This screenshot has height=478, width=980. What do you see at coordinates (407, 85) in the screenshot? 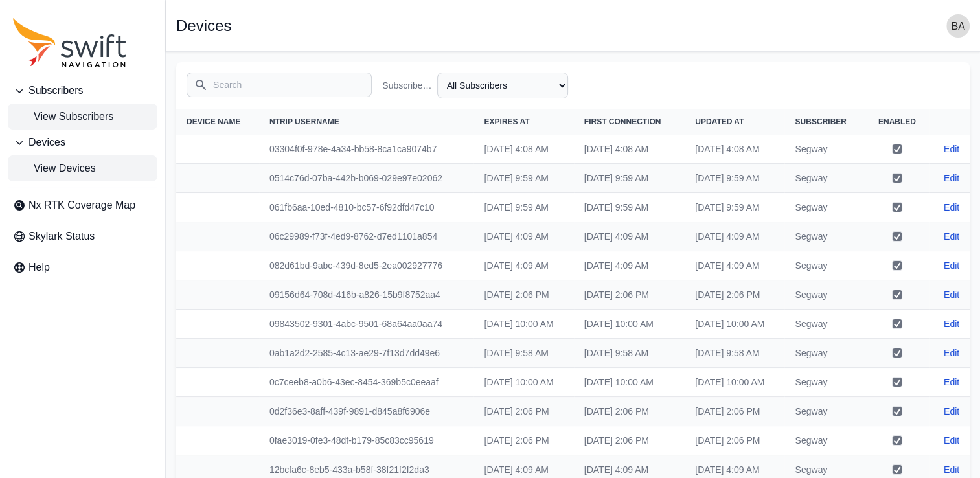
I see `label: Subscriber Name` at bounding box center [407, 85].